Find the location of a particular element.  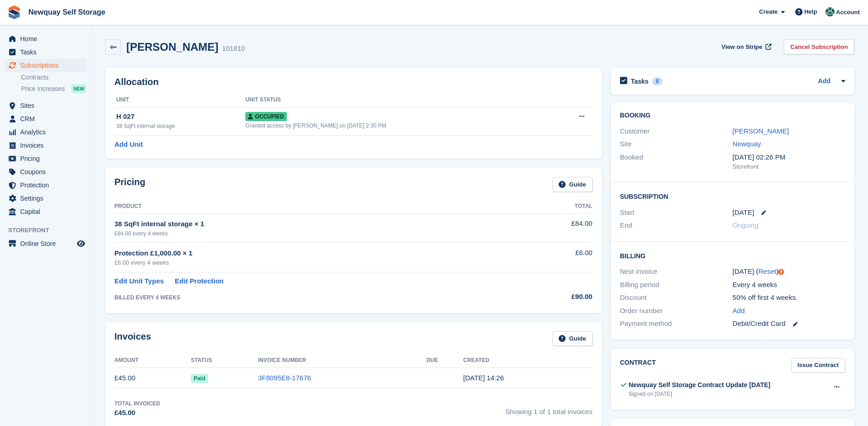

h2: Pricing is located at coordinates (130, 185).